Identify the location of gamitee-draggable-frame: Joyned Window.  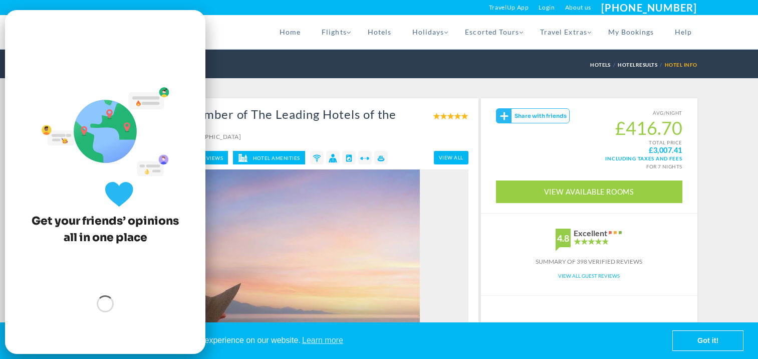
(105, 182).